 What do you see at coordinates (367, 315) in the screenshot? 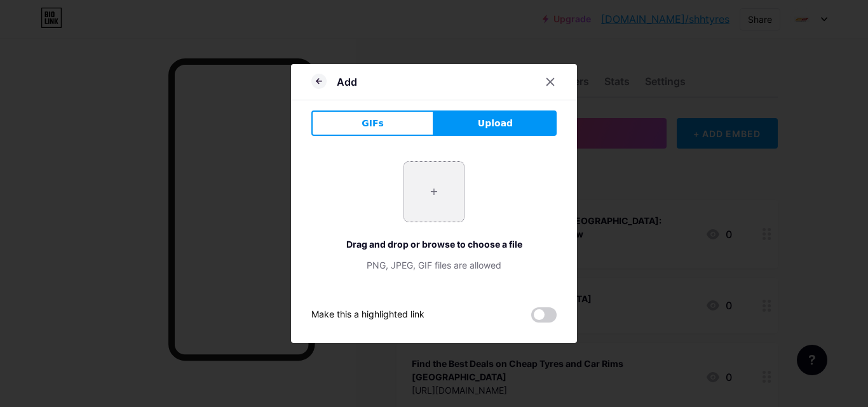
I see `div: Make this a highlighted link` at bounding box center [367, 315].